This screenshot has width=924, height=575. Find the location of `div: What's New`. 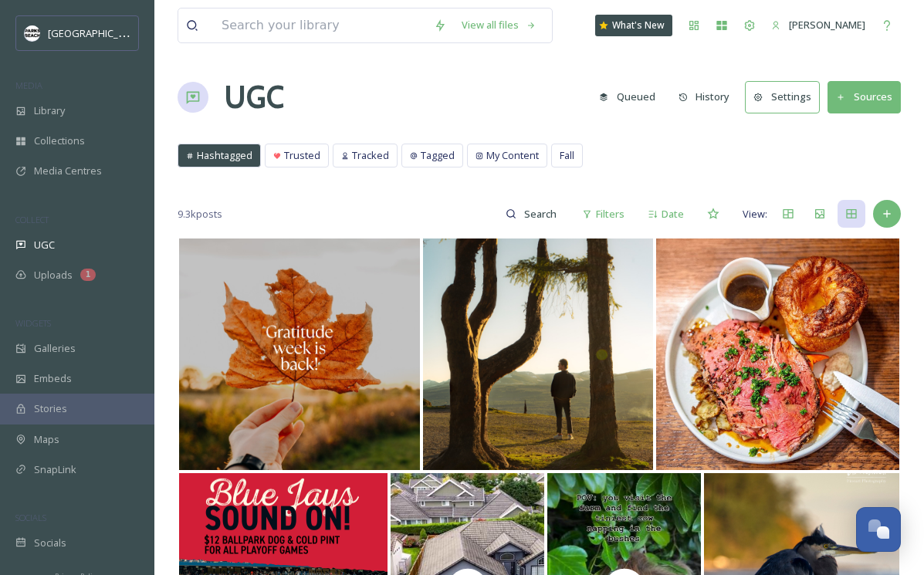

div: What's New is located at coordinates (634, 26).